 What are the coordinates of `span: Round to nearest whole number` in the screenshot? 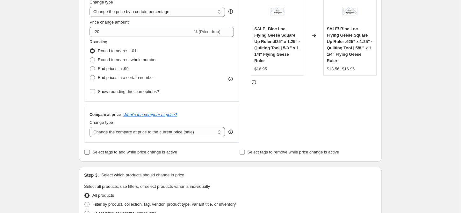 It's located at (127, 60).